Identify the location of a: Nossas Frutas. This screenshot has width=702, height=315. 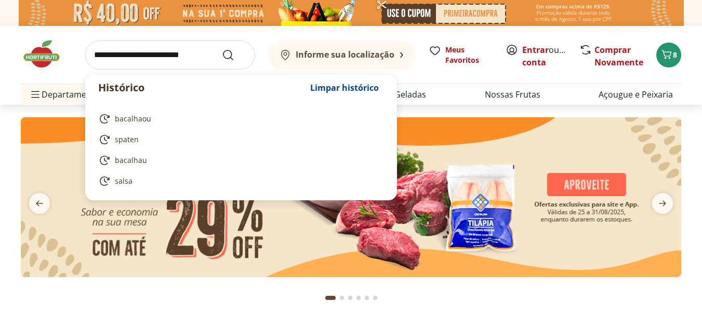
(512, 95).